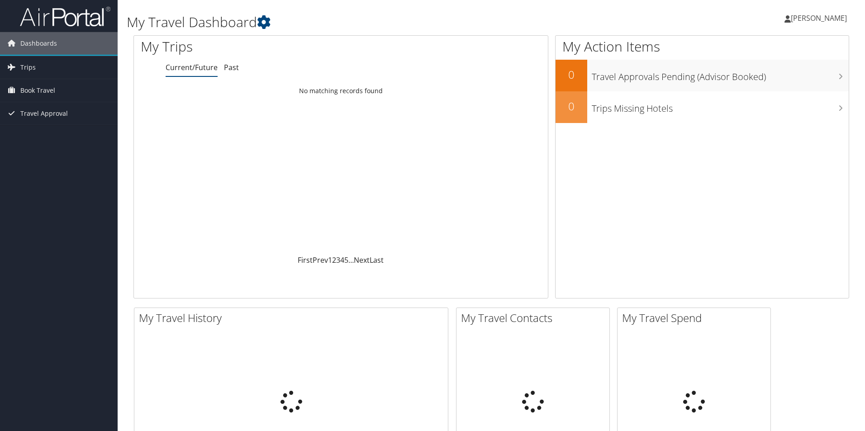  What do you see at coordinates (370, 22) in the screenshot?
I see `h1: My Travel Dashboard` at bounding box center [370, 22].